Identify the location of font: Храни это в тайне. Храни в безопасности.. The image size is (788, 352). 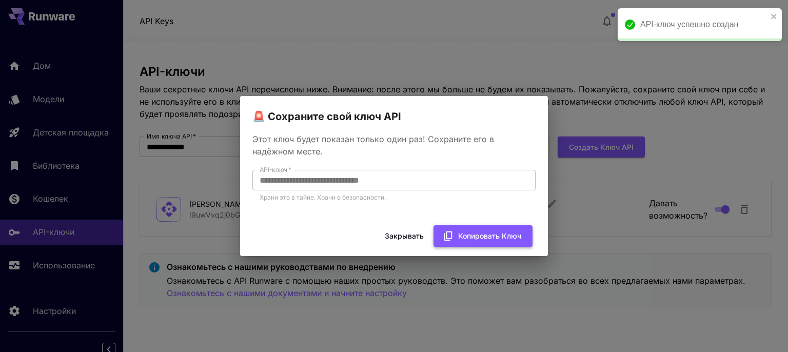
(323, 197).